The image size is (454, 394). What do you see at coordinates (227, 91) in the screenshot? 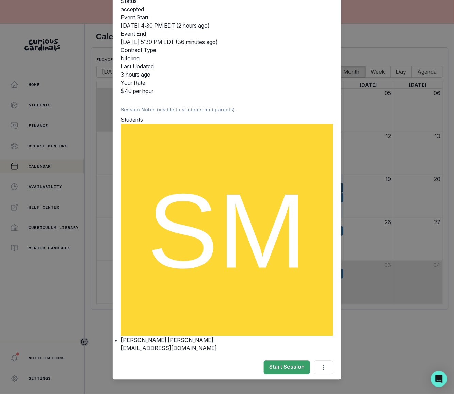
I see `dd: $40 per hour` at bounding box center [227, 91].